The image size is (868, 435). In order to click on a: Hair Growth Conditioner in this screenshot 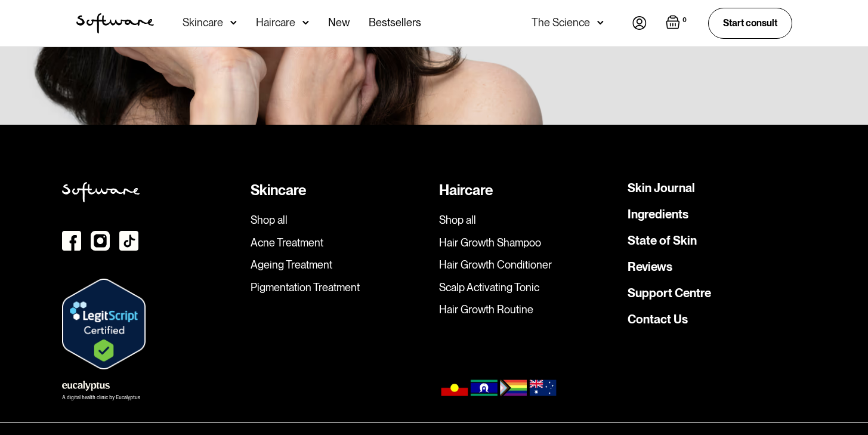, I will do `click(528, 265)`.